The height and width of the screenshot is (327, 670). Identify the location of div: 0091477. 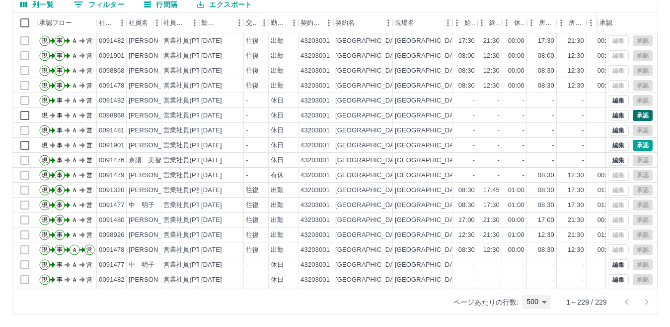
(112, 205).